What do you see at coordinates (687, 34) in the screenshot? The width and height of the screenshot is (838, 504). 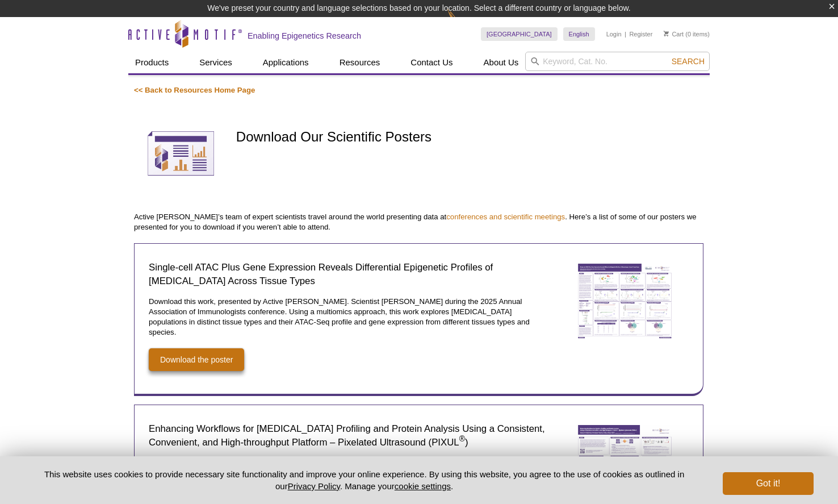 I see `li: (0 items)` at bounding box center [687, 34].